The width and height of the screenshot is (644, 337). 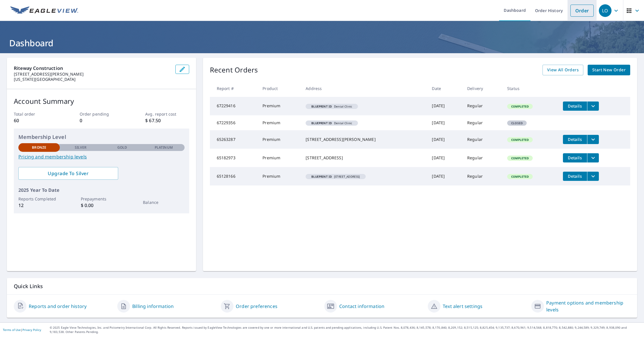 I want to click on td: 67229356, so click(x=234, y=123).